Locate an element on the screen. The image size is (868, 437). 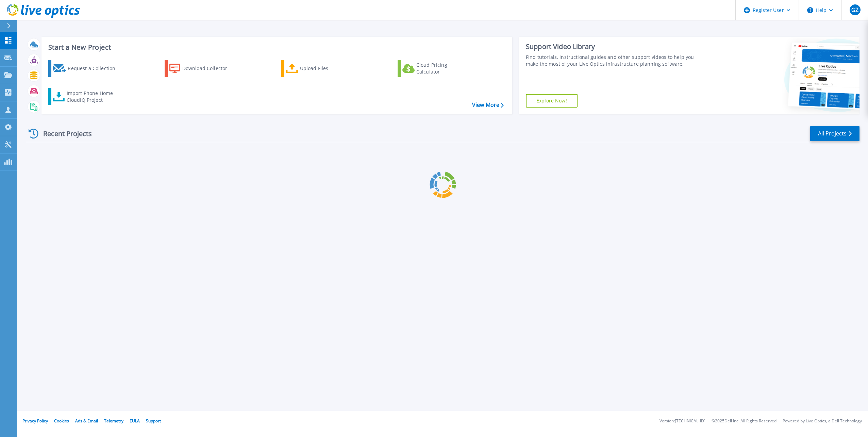
div: Support Video Library is located at coordinates (614, 46).